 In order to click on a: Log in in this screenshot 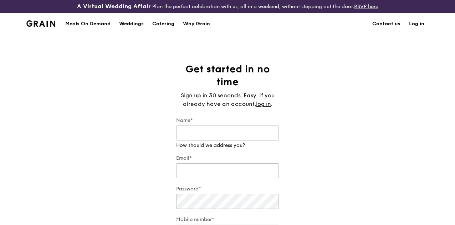, I will do `click(416, 24)`.